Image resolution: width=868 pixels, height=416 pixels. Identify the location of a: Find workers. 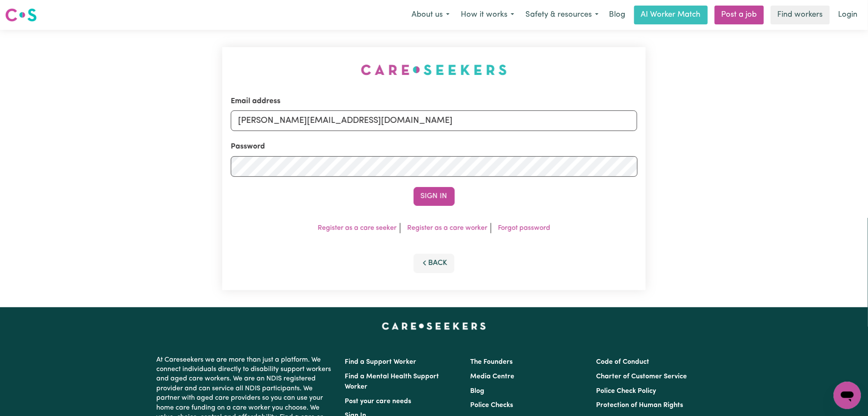
(801, 15).